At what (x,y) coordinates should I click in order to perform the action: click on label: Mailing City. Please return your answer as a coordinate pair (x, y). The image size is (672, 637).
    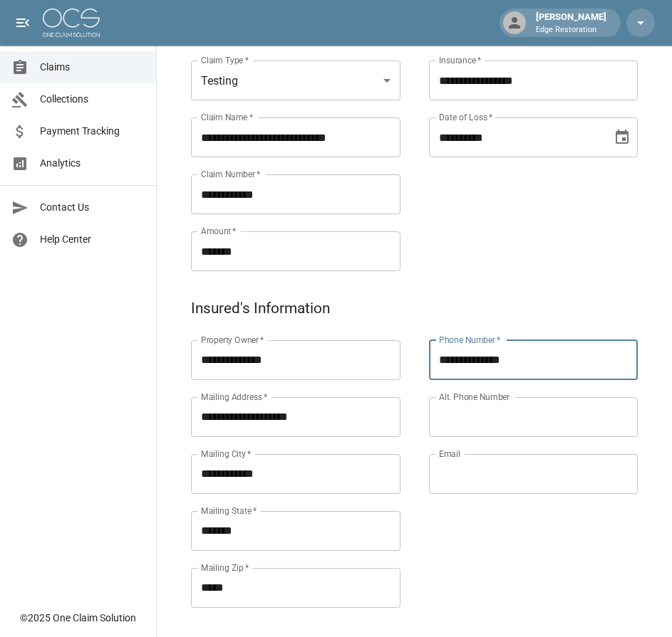
    Looking at the image, I should click on (226, 453).